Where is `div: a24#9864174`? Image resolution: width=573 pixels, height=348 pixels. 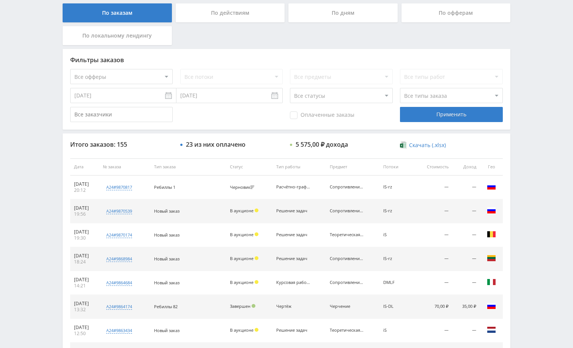 div: a24#9864174 is located at coordinates (119, 307).